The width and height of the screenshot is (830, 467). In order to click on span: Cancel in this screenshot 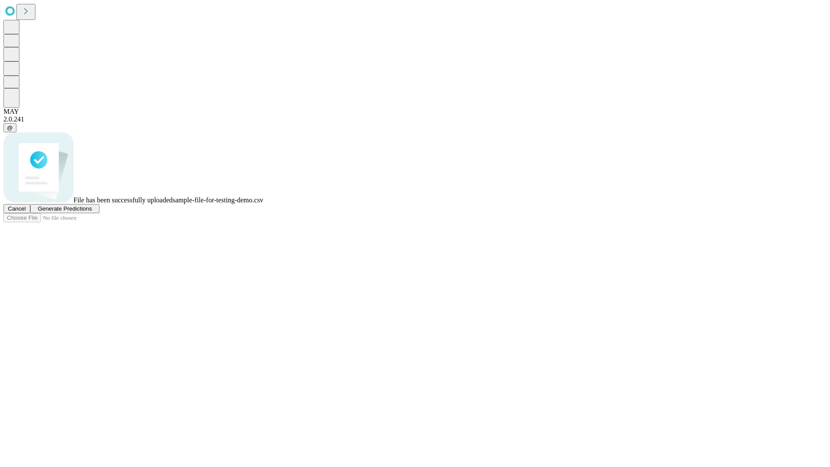, I will do `click(17, 208)`.